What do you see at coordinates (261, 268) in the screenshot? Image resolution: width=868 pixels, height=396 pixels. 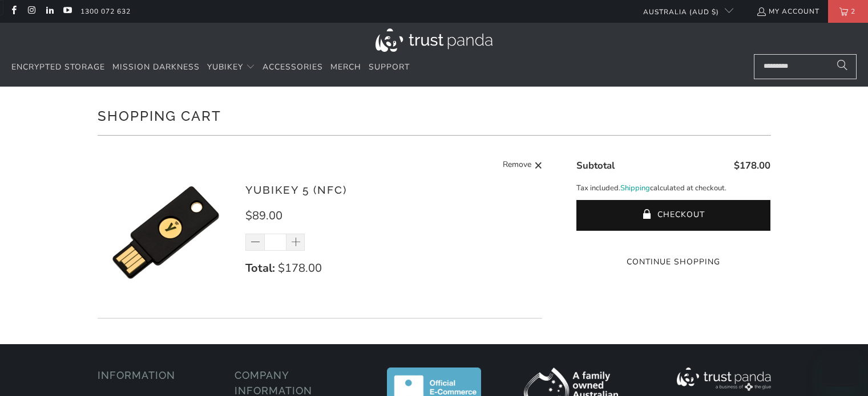 I see `strong: Total:` at bounding box center [261, 268].